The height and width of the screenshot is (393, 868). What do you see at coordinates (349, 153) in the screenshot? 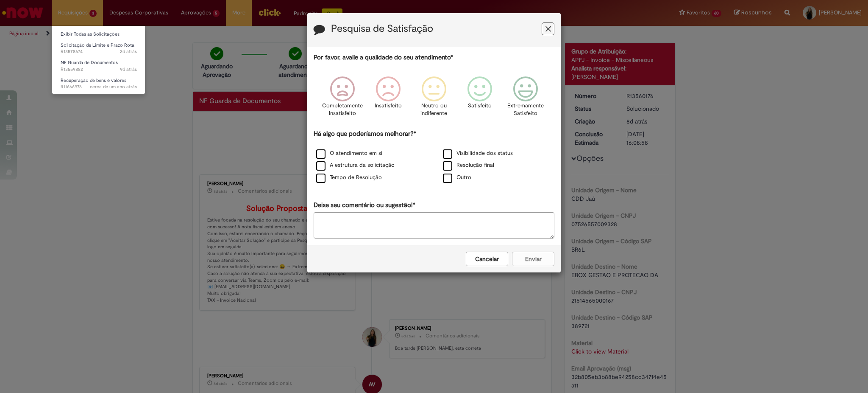
I see `label: O atendimento em si` at bounding box center [349, 153].